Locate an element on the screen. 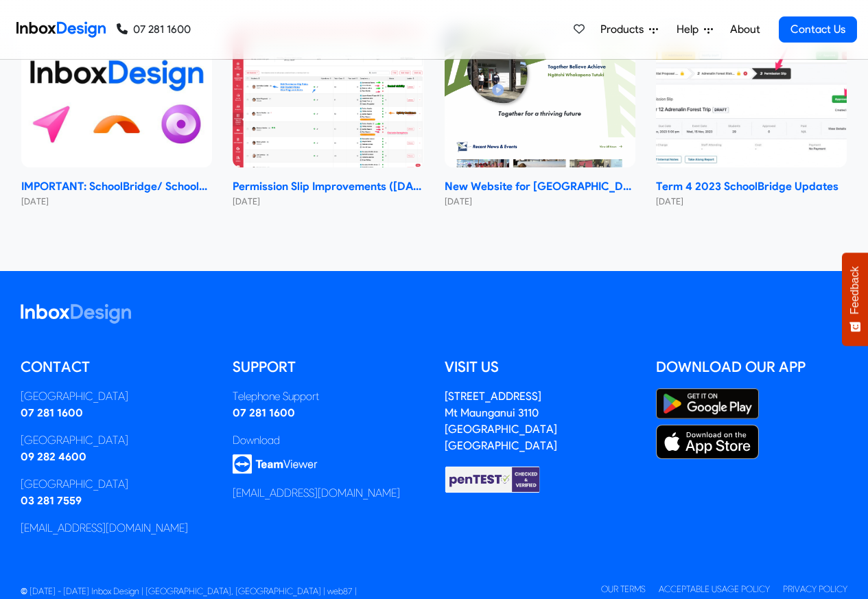 Image resolution: width=868 pixels, height=599 pixels. a: Our Terms is located at coordinates (623, 589).